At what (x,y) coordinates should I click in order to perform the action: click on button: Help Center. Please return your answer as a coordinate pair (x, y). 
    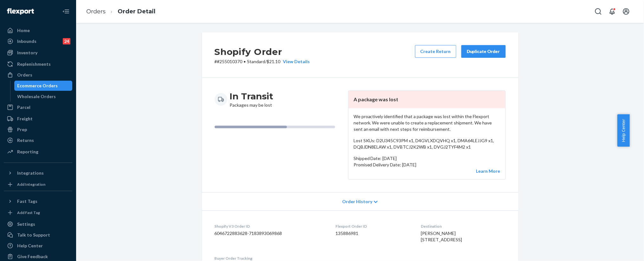
    Looking at the image, I should click on (624, 130).